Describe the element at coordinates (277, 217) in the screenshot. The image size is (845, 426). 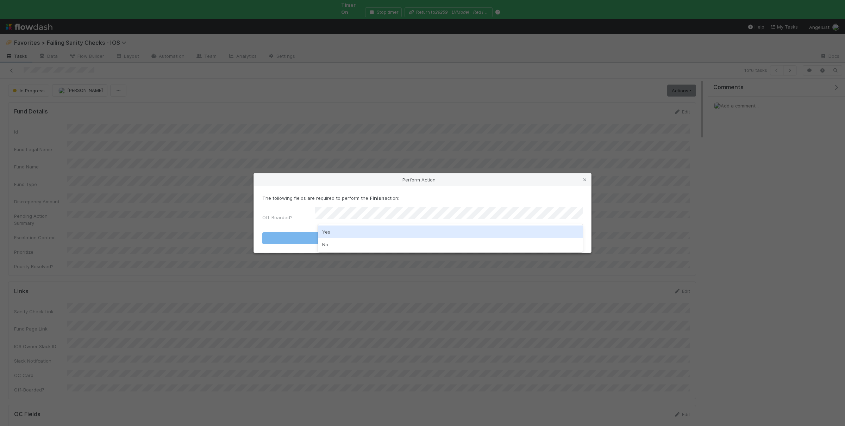
I see `label: Off-Boarded?` at that location.